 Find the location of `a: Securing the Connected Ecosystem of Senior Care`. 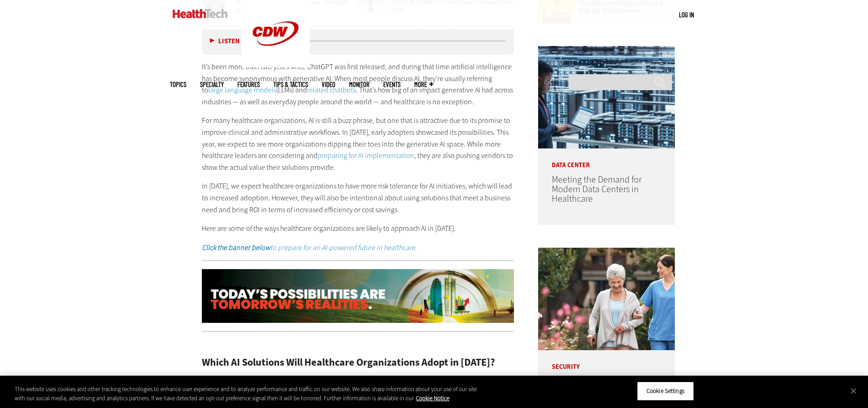

a: Securing the Connected Ecosystem of Senior Care is located at coordinates (598, 386).